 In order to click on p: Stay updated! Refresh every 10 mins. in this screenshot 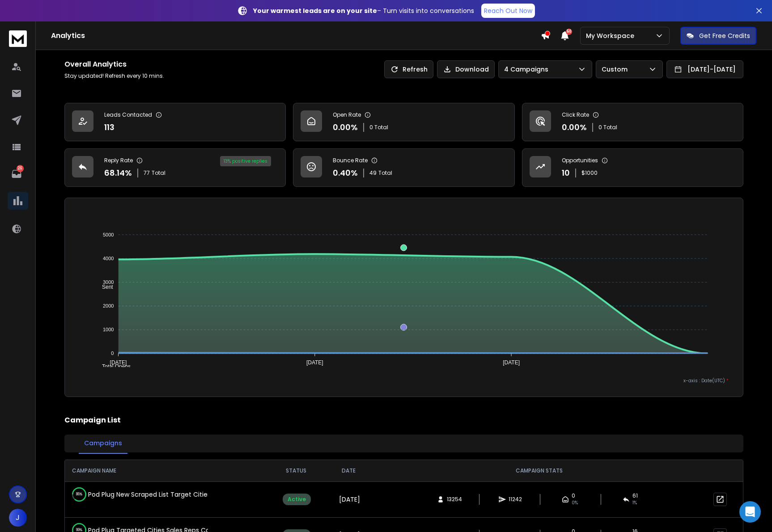, I will do `click(114, 76)`.